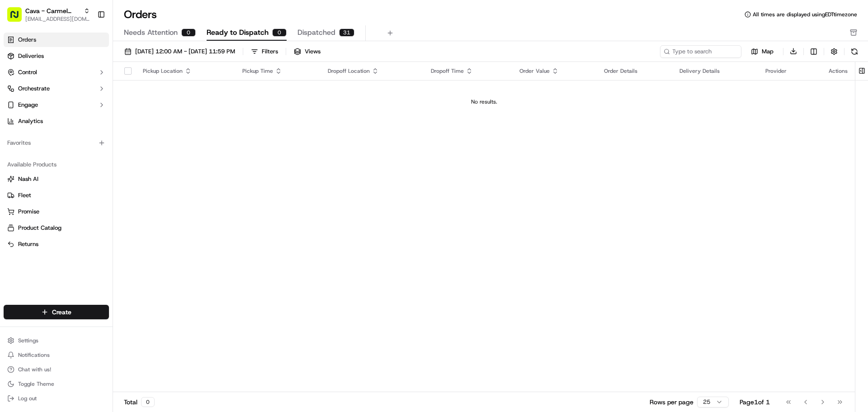 This screenshot has width=868, height=412. I want to click on span: Cava - Carmel Commons, so click(53, 11).